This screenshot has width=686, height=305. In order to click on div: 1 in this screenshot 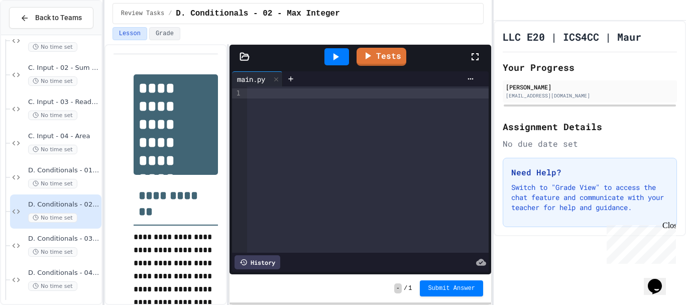, I will do `click(237, 93)`.